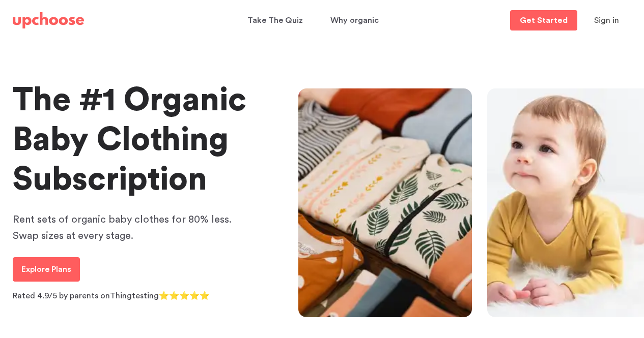 The height and width of the screenshot is (338, 644). What do you see at coordinates (47, 269) in the screenshot?
I see `a: Explore Plans` at bounding box center [47, 269].